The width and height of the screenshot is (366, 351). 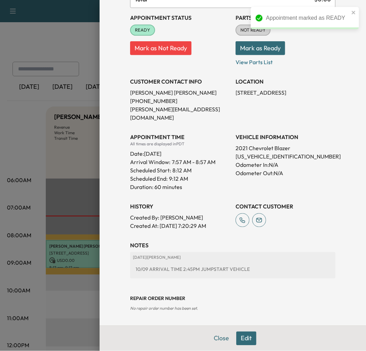 I want to click on p: 9:12 AM, so click(x=178, y=179).